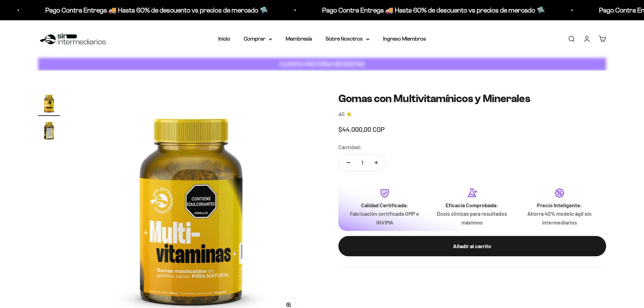 This screenshot has width=644, height=308. Describe the element at coordinates (385, 218) in the screenshot. I see `p: Fabricación certificada GMP e INVIMA` at that location.